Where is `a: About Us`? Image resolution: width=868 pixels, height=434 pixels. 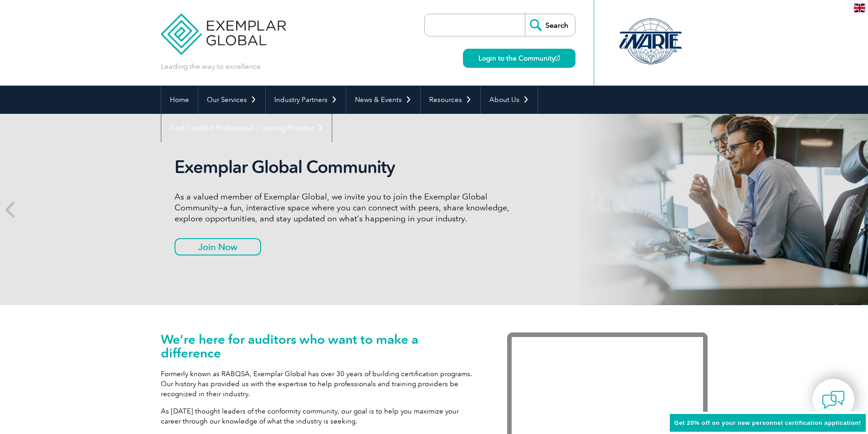
a: About Us is located at coordinates (509, 100).